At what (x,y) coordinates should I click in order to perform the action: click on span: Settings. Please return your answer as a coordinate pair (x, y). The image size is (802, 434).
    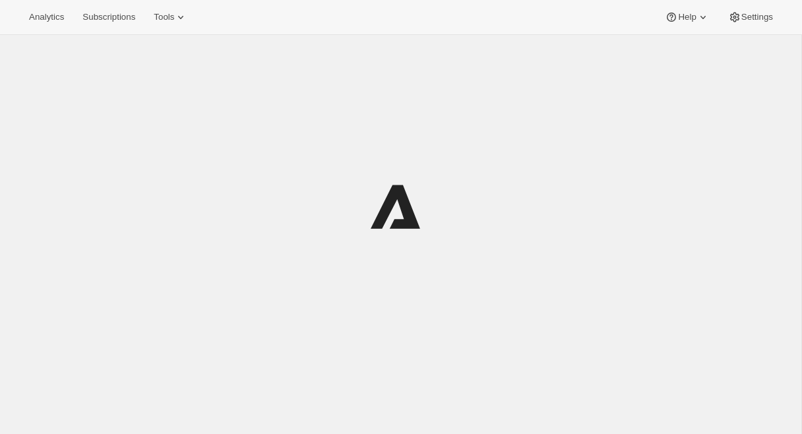
    Looking at the image, I should click on (757, 17).